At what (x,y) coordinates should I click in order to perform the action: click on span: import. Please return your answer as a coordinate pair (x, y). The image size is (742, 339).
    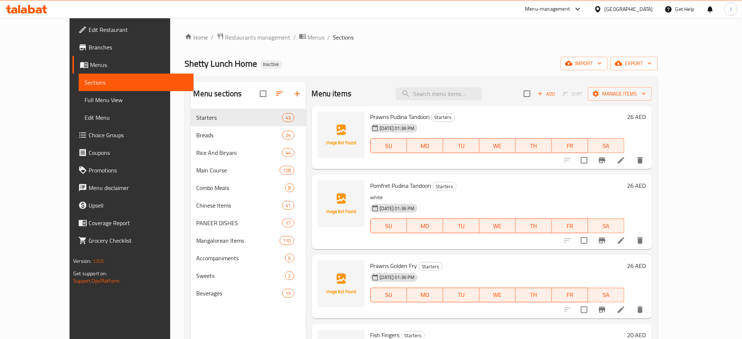
    Looking at the image, I should click on (585, 63).